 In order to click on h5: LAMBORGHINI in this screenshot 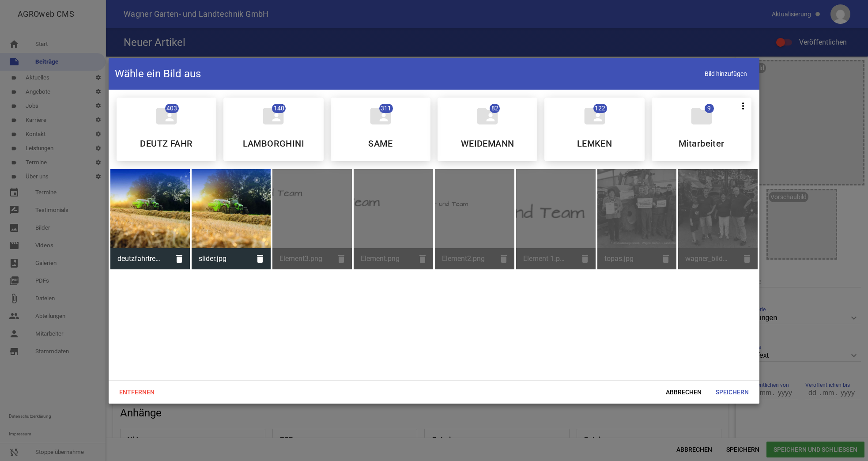, I will do `click(273, 144)`.